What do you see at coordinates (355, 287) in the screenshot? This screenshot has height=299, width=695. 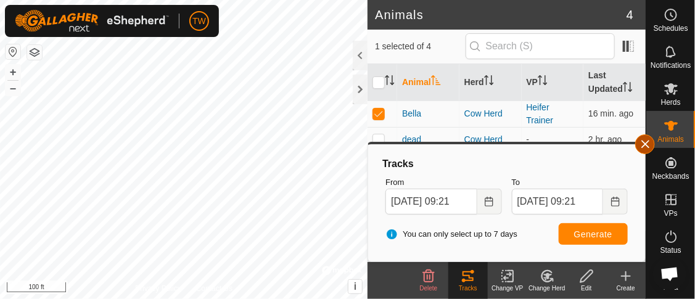 I see `button: i` at bounding box center [355, 287].